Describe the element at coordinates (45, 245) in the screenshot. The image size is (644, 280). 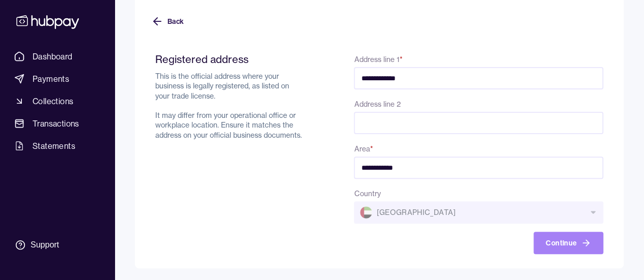
I see `div: Support` at that location.